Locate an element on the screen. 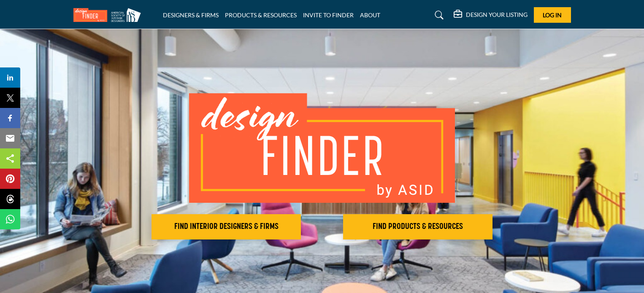  h2: FIND PRODUCTS & RESOURCES is located at coordinates (418, 227).